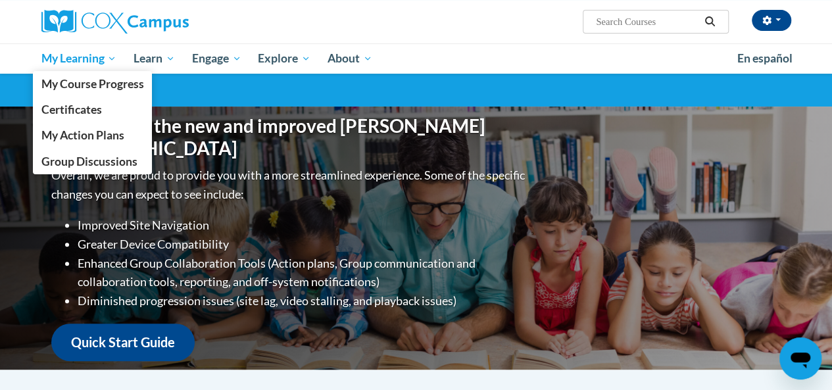  Describe the element at coordinates (216, 59) in the screenshot. I see `a: Engage` at that location.